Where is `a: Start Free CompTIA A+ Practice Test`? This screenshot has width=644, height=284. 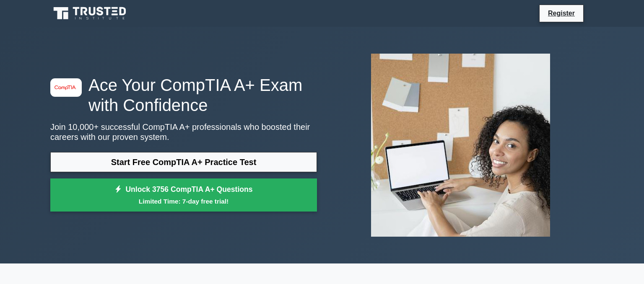
a: Start Free CompTIA A+ Practice Test is located at coordinates (183, 162).